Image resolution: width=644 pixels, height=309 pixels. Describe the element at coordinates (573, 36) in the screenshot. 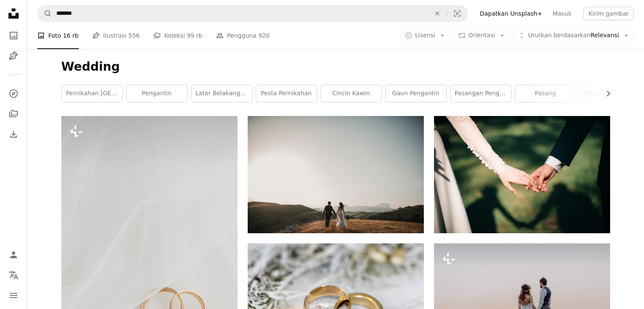

I see `span: Relevansi` at that location.